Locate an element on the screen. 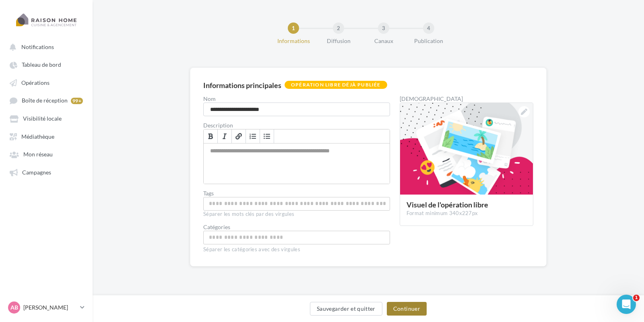  a: Tableau de bord is located at coordinates (46, 64).